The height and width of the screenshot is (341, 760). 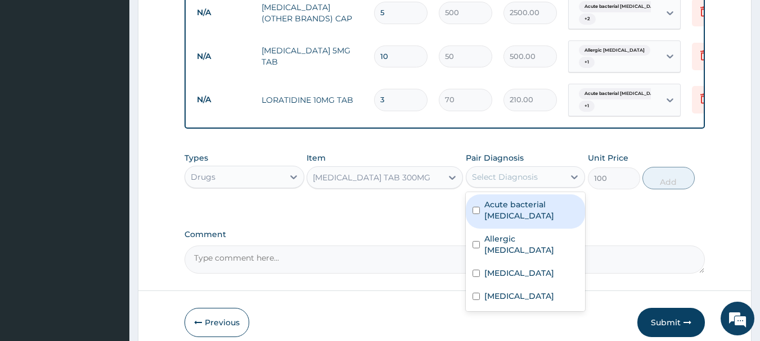 What do you see at coordinates (312, 100) in the screenshot?
I see `td: LORATIDINE 10MG TAB` at bounding box center [312, 100].